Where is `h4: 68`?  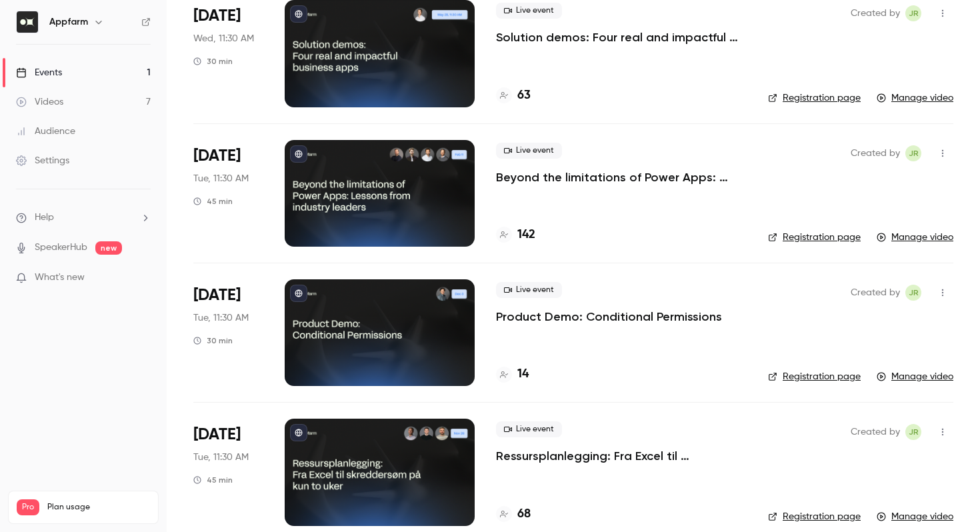 h4: 68 is located at coordinates (524, 515).